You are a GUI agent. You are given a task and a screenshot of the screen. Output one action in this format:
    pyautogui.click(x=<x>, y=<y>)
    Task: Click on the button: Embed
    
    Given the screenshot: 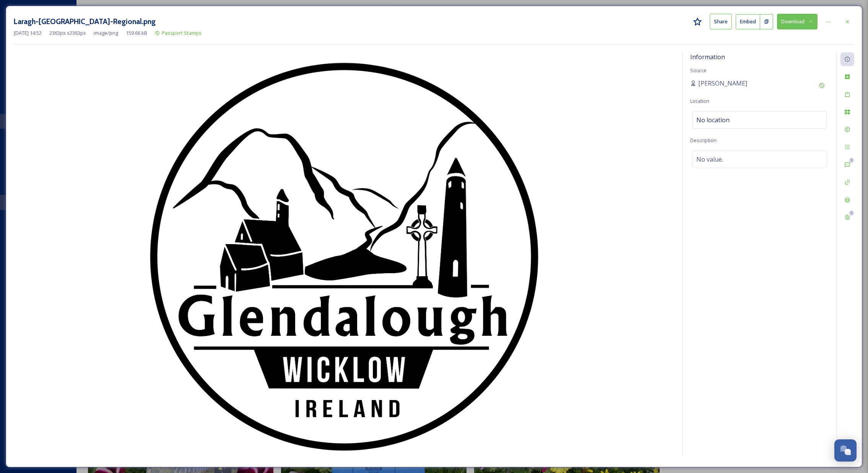 What is the action you would take?
    pyautogui.click(x=748, y=22)
    